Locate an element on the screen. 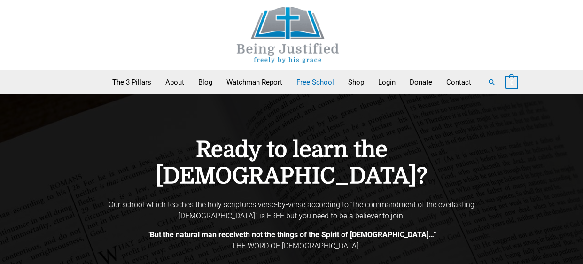  a: Login is located at coordinates (387, 82).